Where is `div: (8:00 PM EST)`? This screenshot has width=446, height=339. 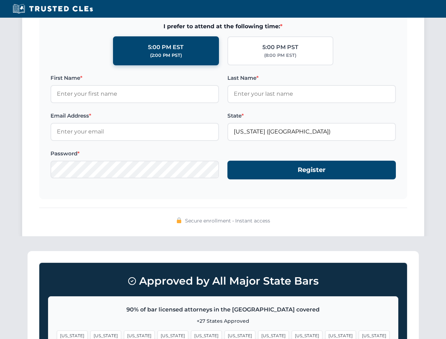 div: (8:00 PM EST) is located at coordinates (280, 55).